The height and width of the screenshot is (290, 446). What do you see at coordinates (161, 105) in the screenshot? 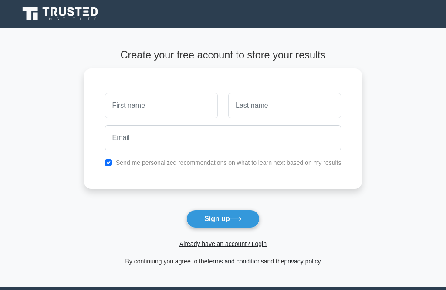
I see `input: First name` at bounding box center [161, 105].